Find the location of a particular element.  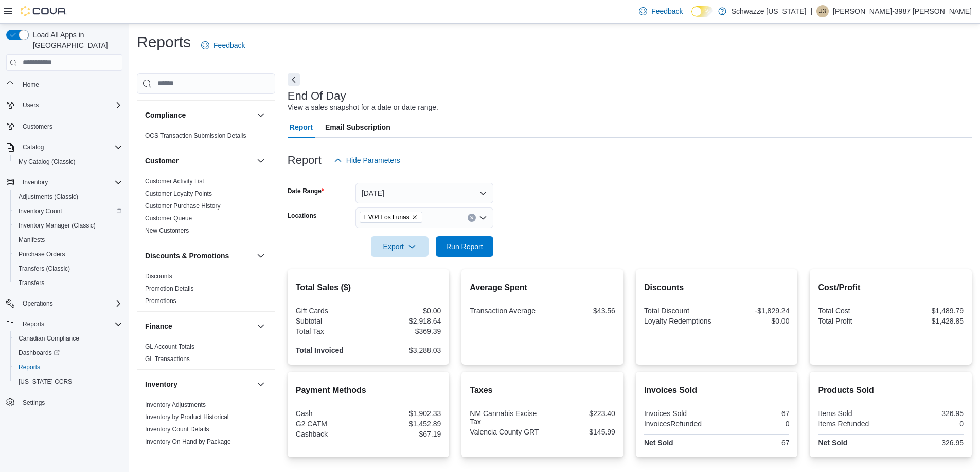

span: Customer Queue is located at coordinates (168, 218).